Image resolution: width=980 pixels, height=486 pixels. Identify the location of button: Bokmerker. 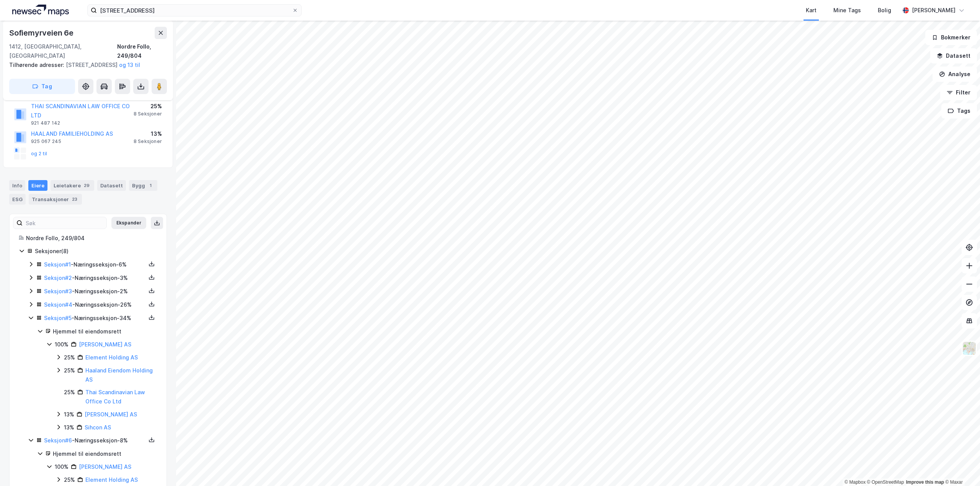
(951, 38).